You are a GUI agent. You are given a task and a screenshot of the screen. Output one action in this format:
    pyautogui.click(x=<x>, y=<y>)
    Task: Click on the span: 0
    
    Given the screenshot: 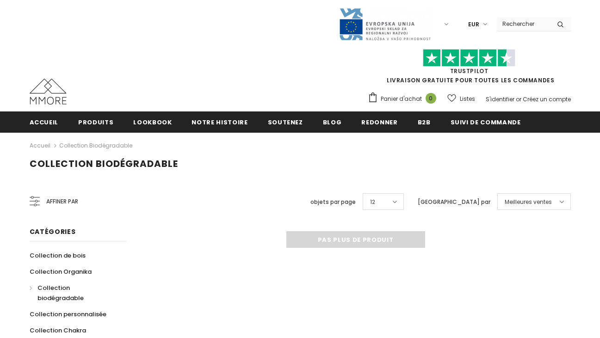 What is the action you would take?
    pyautogui.click(x=431, y=98)
    